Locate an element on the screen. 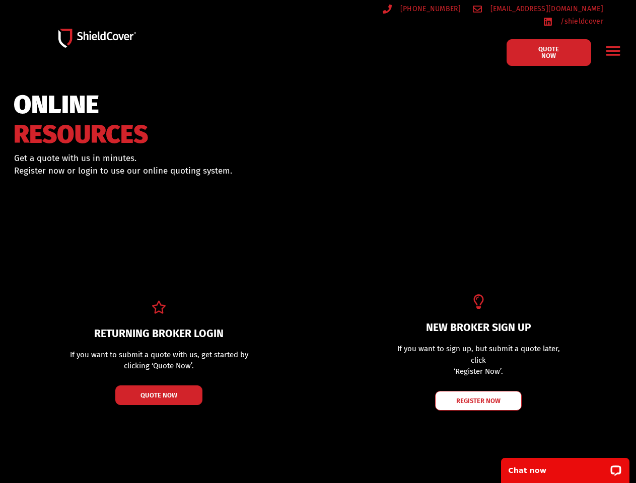 Image resolution: width=636 pixels, height=483 pixels. a: NEW BROKER SIGN UP​ is located at coordinates (478, 328).